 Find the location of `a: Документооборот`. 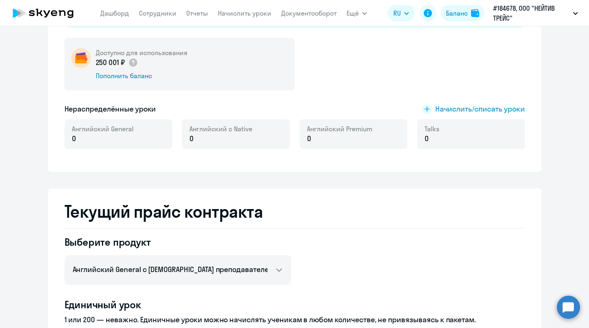

a: Документооборот is located at coordinates (309, 13).